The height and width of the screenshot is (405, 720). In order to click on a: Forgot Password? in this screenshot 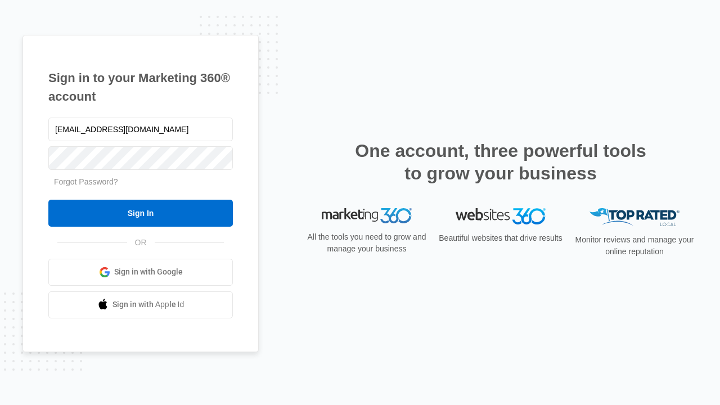, I will do `click(86, 182)`.